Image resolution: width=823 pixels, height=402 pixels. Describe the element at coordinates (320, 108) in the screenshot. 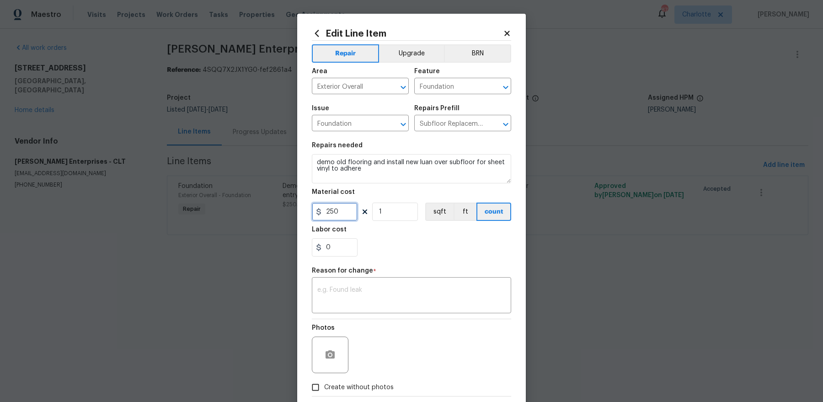

I see `h5: Issue` at that location.